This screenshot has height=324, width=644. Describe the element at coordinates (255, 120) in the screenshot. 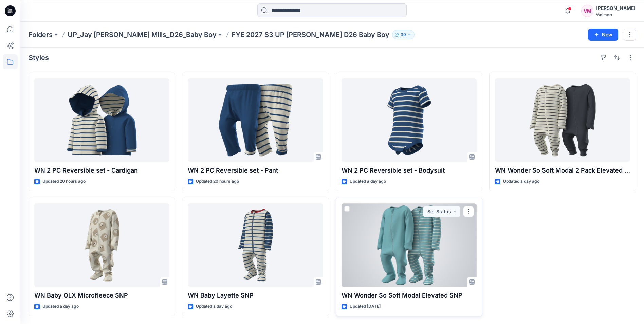

I see `a: WN 2 PC Reversible set - Pant` at that location.